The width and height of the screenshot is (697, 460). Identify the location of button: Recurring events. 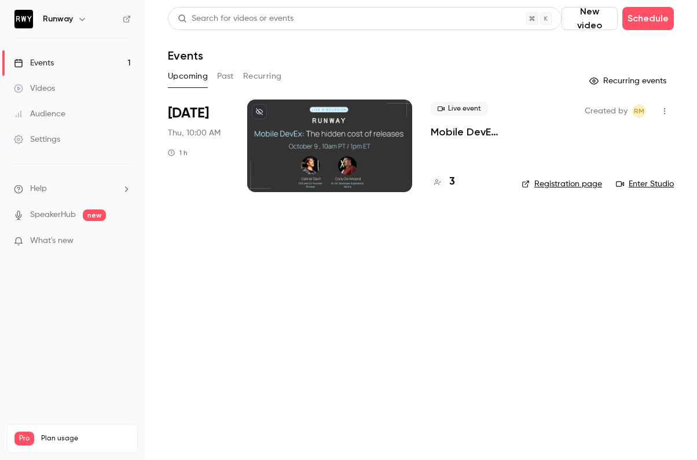
(628, 81).